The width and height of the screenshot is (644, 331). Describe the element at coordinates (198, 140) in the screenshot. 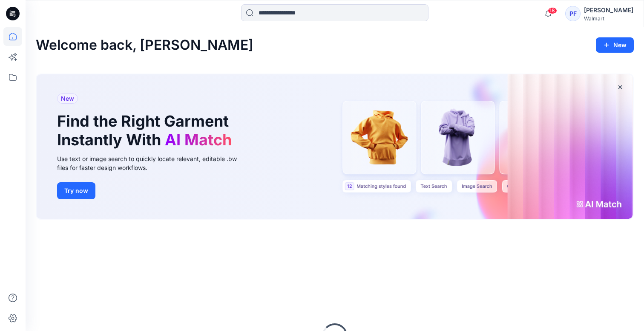

I see `span: AI Match` at that location.